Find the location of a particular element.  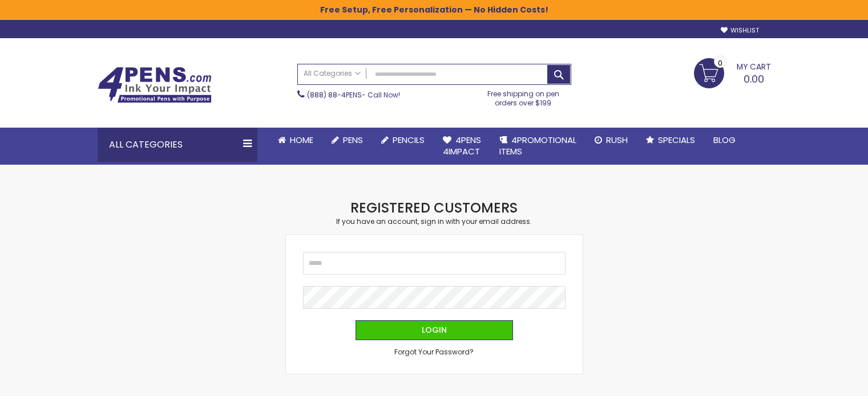

div: If you have an account, sign in with your email address. is located at coordinates (434, 222).